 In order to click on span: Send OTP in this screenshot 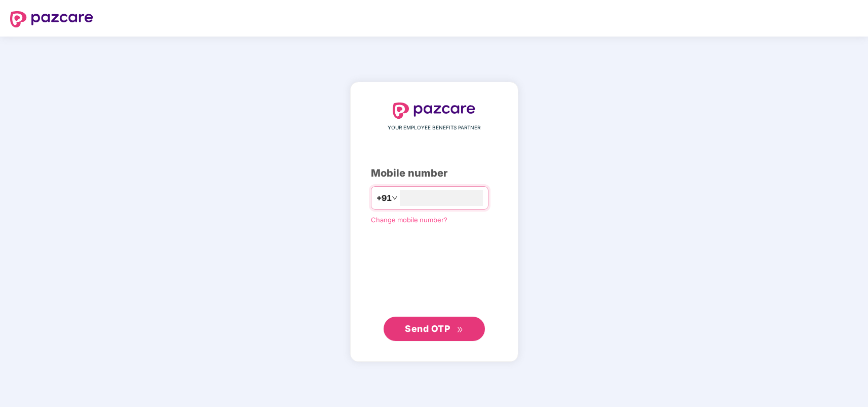, I will do `click(427, 328)`.